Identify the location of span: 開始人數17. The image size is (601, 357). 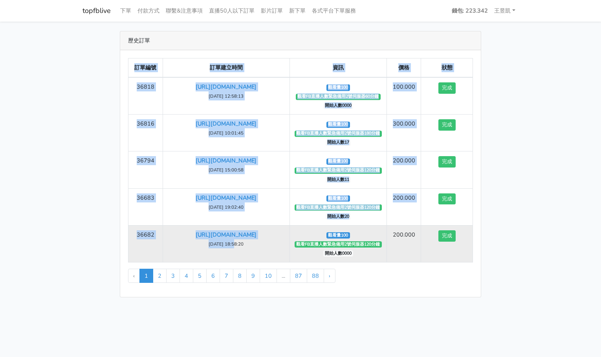
(338, 143).